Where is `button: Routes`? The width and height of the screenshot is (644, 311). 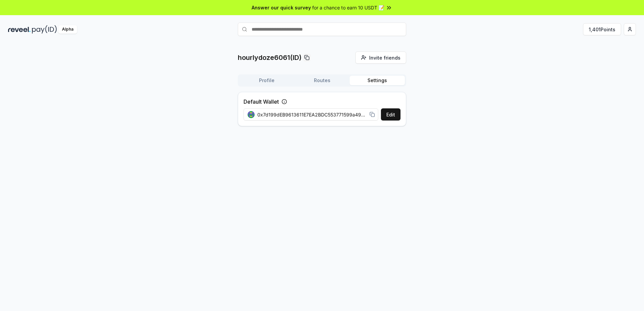
button: Routes is located at coordinates (322, 81).